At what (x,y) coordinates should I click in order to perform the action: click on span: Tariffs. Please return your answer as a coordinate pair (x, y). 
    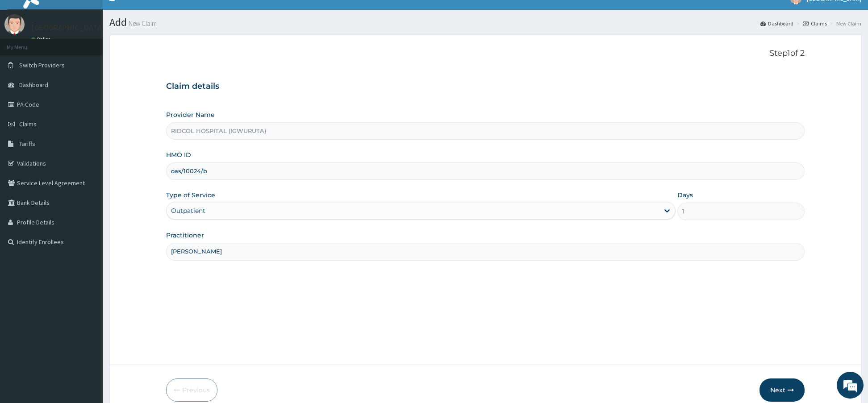
    Looking at the image, I should click on (27, 144).